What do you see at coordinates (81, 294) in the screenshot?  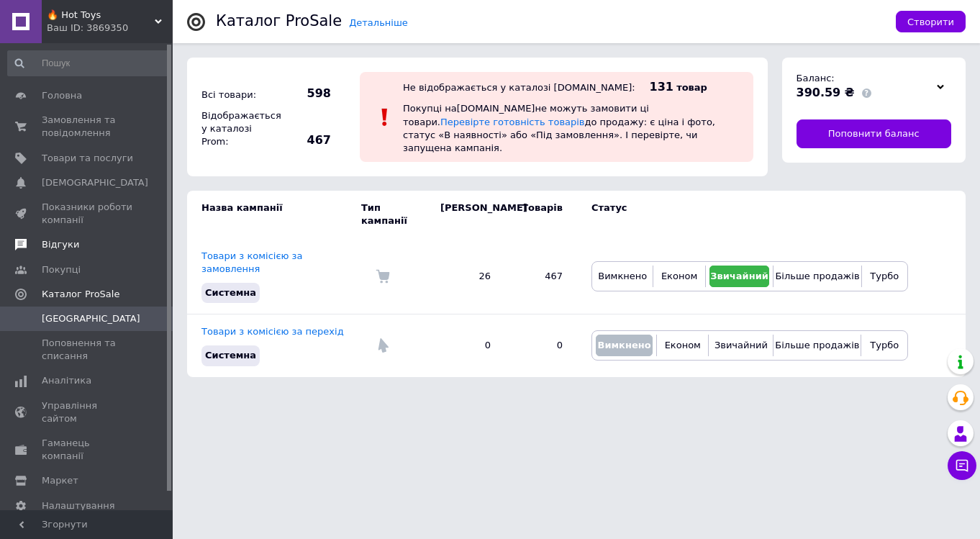 I see `span: Каталог ProSale` at bounding box center [81, 294].